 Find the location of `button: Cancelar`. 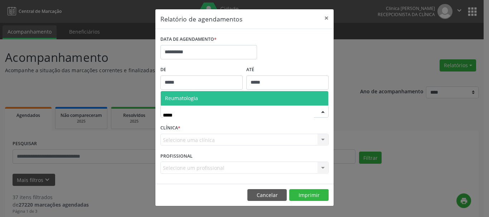

button: Cancelar is located at coordinates (267, 196).